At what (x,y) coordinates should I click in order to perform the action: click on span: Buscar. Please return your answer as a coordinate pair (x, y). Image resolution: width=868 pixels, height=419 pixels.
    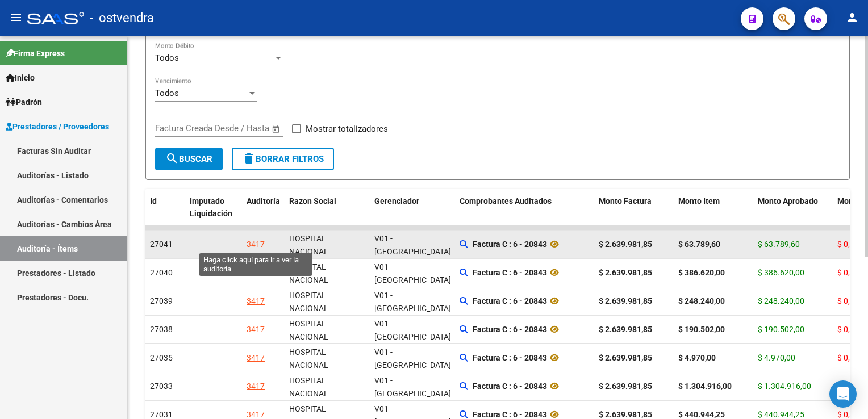
    Looking at the image, I should click on (189, 159).